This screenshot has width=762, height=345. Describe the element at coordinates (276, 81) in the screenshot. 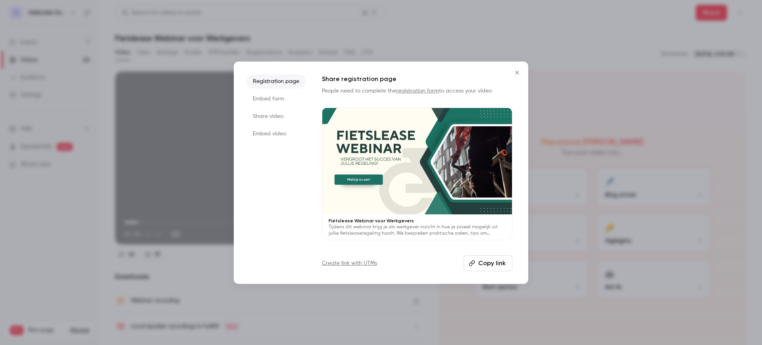

I see `li: Registration page` at that location.